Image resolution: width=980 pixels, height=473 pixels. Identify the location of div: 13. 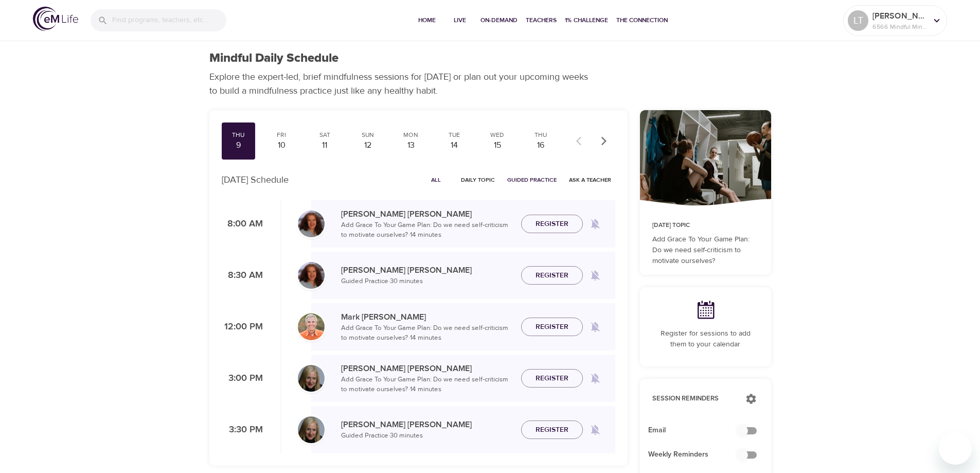
(411, 145).